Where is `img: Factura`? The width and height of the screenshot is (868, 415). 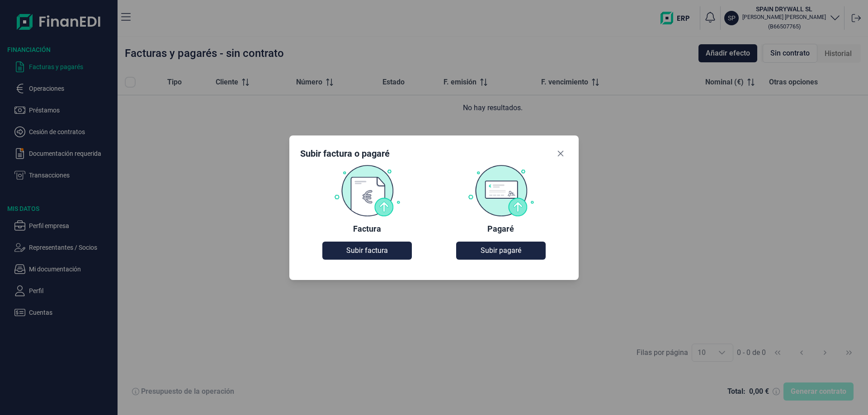
img: Factura is located at coordinates (367, 191).